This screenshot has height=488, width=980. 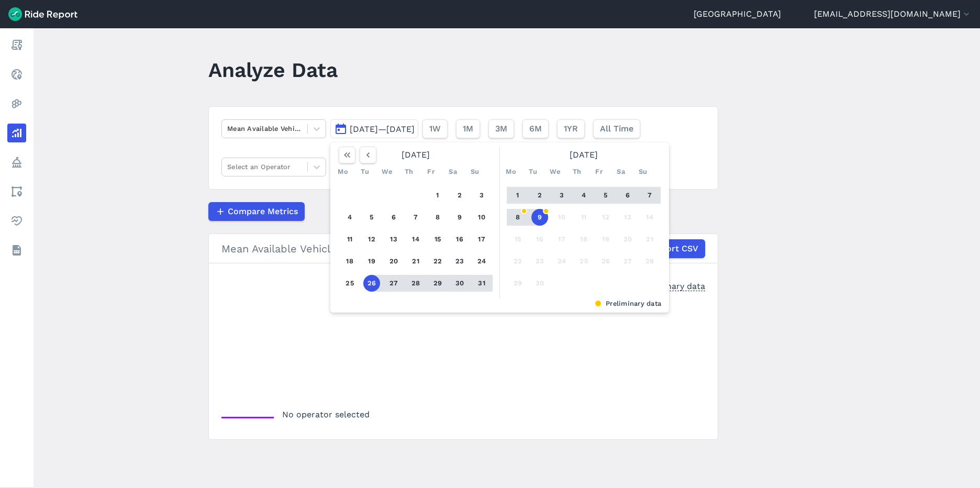 I want to click on h1: Analyze Data, so click(x=273, y=70).